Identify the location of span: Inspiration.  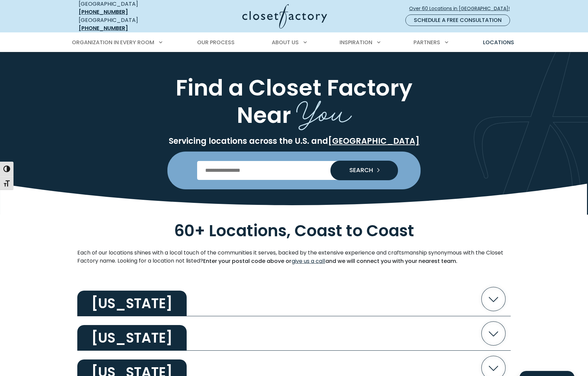
(356, 42).